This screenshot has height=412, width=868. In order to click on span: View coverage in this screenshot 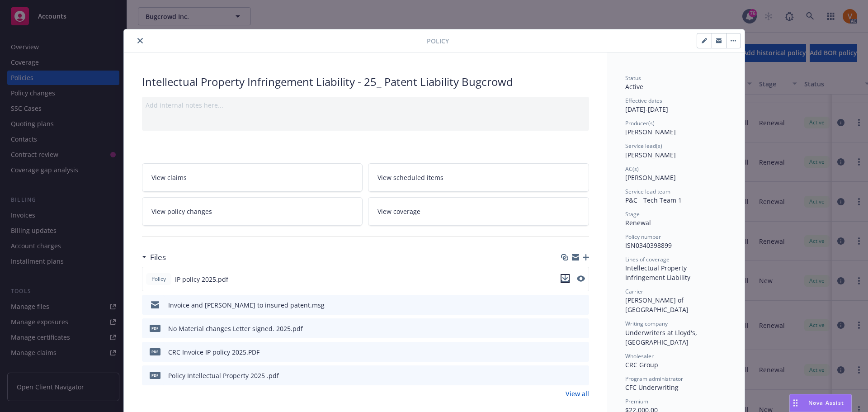, I will do `click(399, 211)`.